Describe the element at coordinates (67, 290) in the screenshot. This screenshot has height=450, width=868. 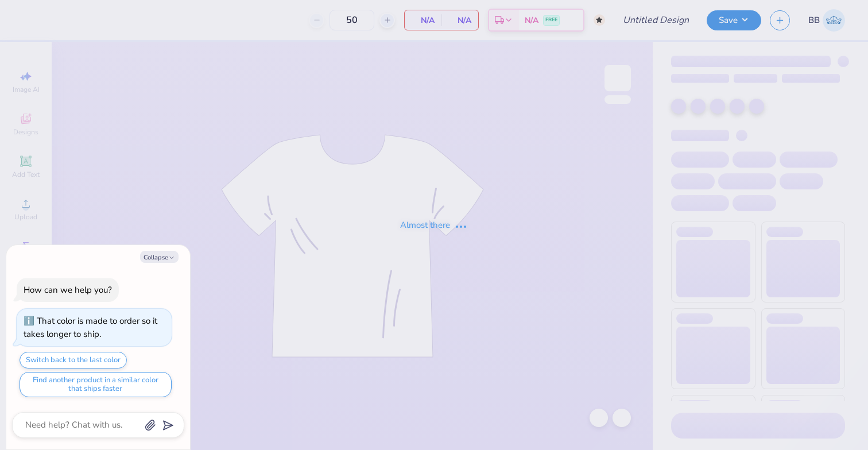
I see `div: How can we help you?` at that location.